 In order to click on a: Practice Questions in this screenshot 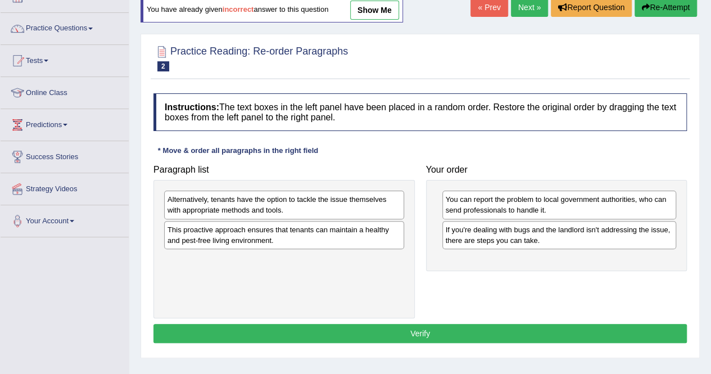, I will do `click(65, 27)`.